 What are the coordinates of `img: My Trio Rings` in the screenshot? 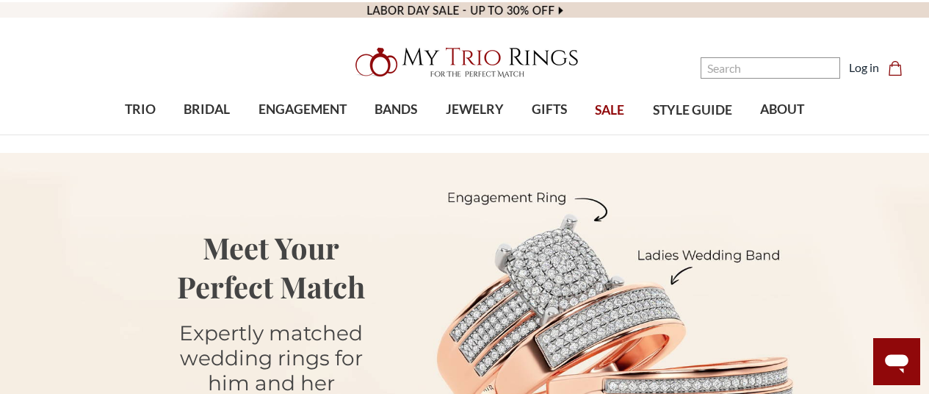 It's located at (465, 62).